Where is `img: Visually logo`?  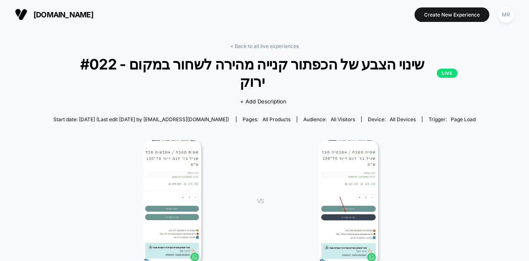
img: Visually logo is located at coordinates (21, 14).